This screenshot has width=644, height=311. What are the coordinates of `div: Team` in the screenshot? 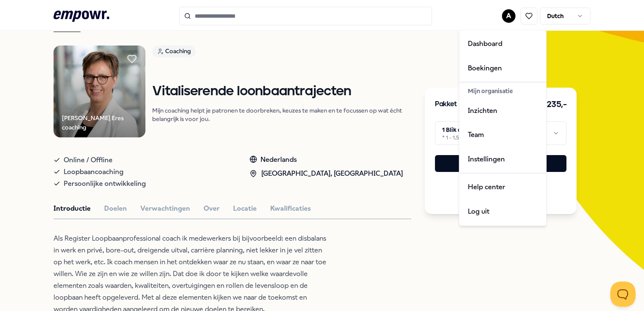 It's located at (503, 135).